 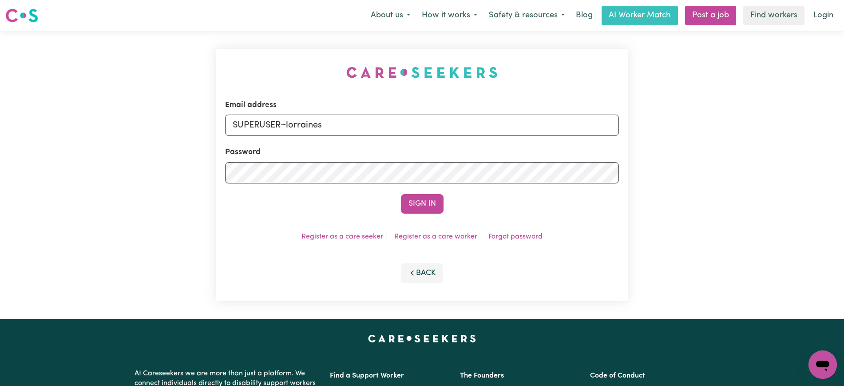 I want to click on a: Register as a care worker, so click(x=436, y=237).